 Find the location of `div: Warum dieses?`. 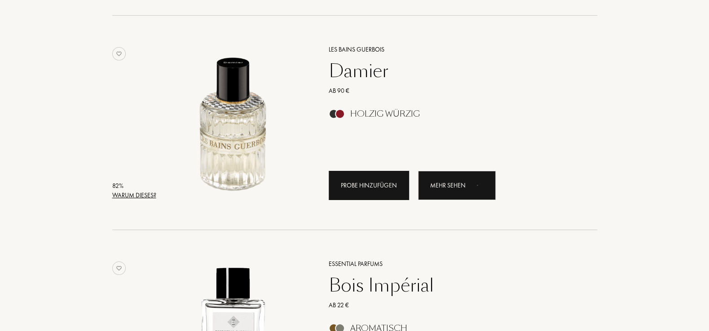

div: Warum dieses? is located at coordinates (134, 195).